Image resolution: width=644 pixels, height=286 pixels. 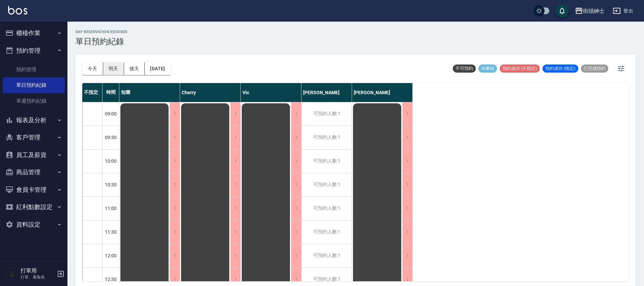 What do you see at coordinates (593, 11) in the screenshot?
I see `div: 街頭紳士` at bounding box center [593, 11].